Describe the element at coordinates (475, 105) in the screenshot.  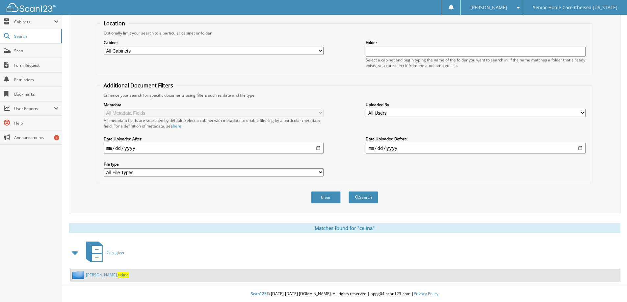
I see `label: Uploaded By` at that location.